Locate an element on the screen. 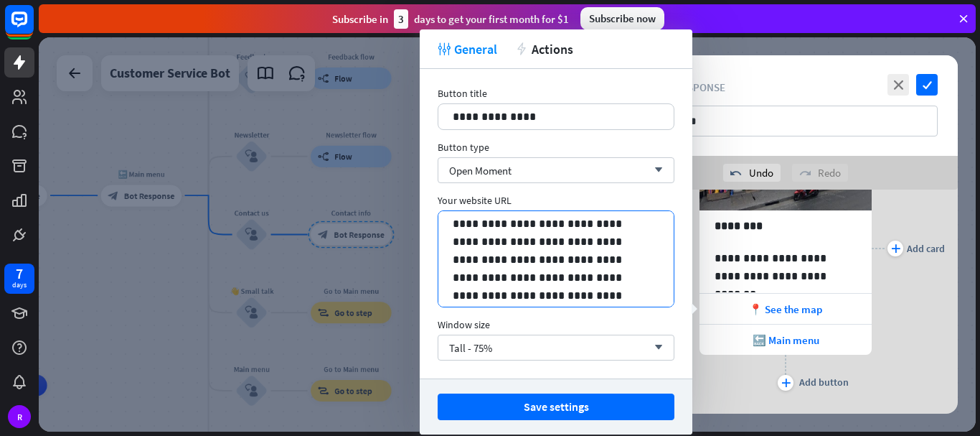 The height and width of the screenshot is (436, 980). i: tweak is located at coordinates (444, 49).